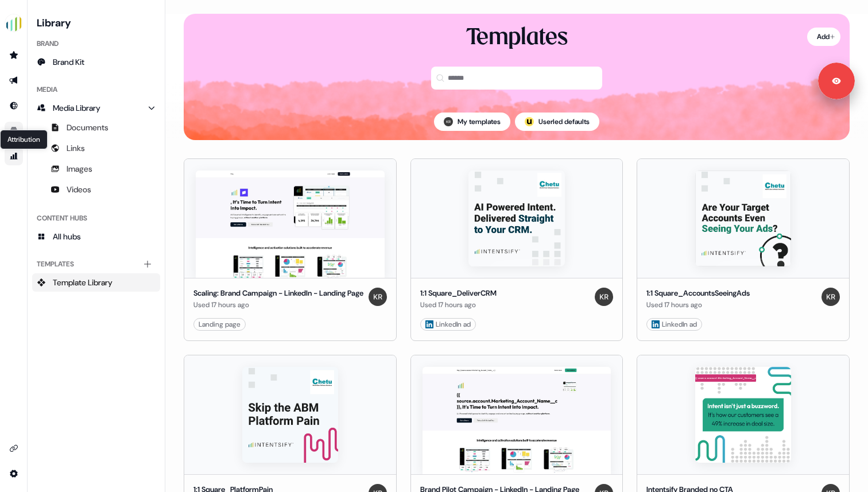  What do you see at coordinates (96, 190) in the screenshot?
I see `a: Videos` at bounding box center [96, 190].